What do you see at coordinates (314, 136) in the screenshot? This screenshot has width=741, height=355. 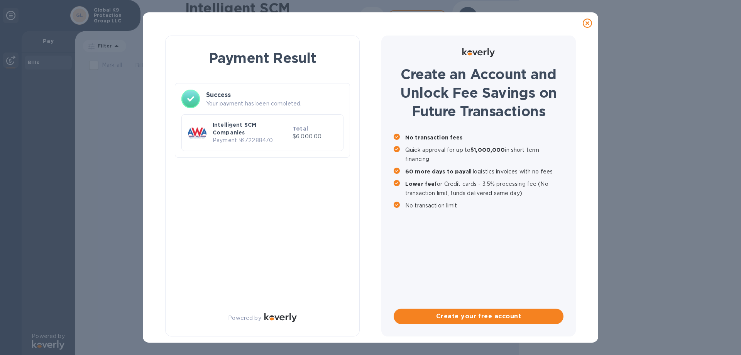 I see `p: $6,000.00` at bounding box center [314, 136].